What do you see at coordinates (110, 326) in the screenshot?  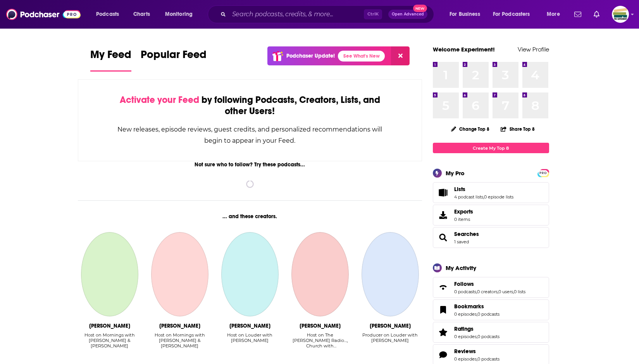 I see `div: Greg Gaston` at bounding box center [110, 326].